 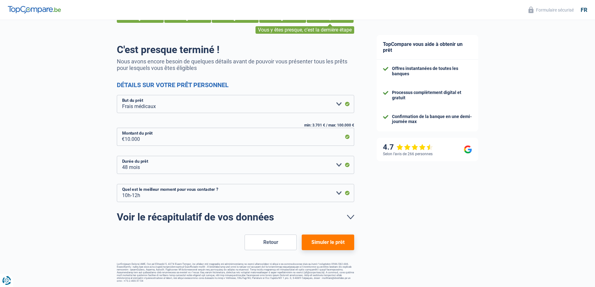 I want to click on img: Advertisement, so click(x=2, y=263).